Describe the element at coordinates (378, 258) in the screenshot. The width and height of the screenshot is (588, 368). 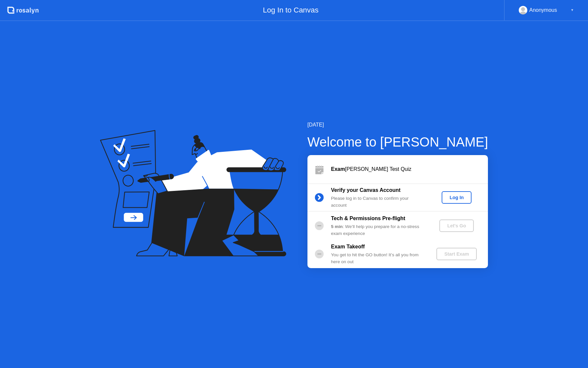
I see `div: You get to hit the GO button! It’s all you from here on out` at that location.